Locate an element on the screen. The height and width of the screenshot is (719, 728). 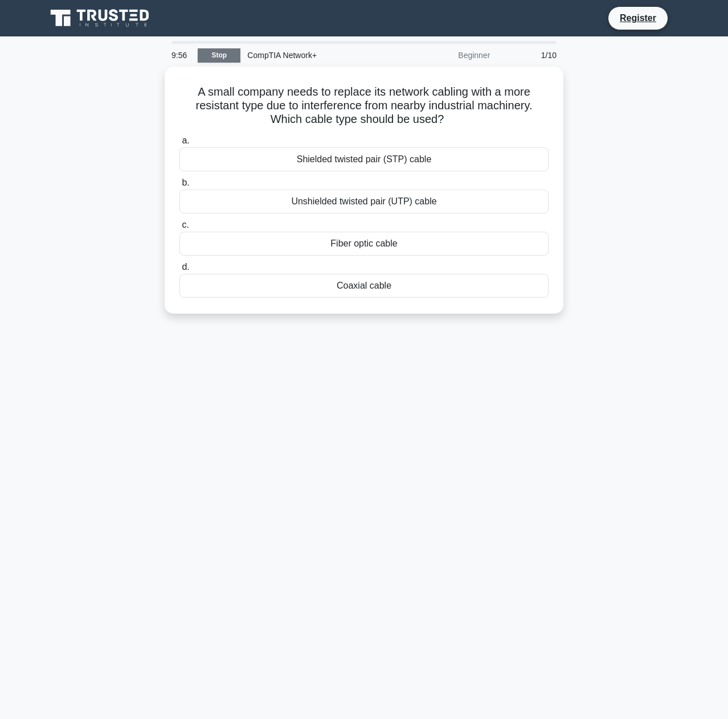
span: d. is located at coordinates (185, 267).